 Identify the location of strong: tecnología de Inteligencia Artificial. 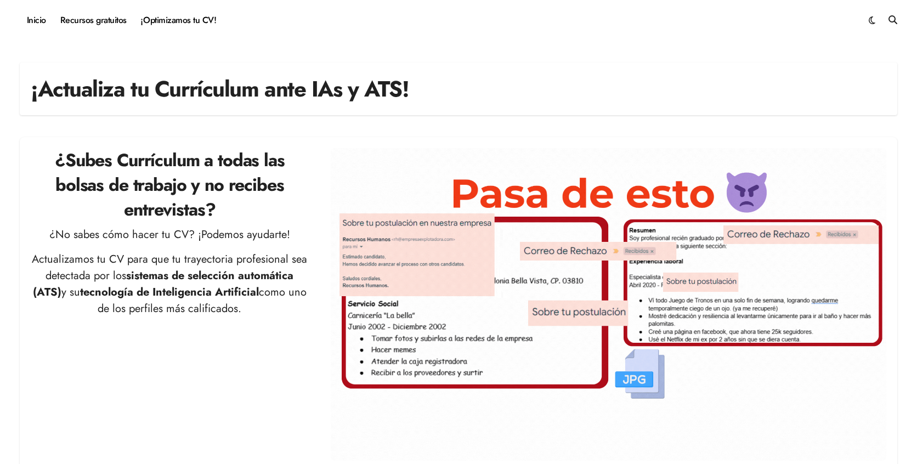
(170, 292).